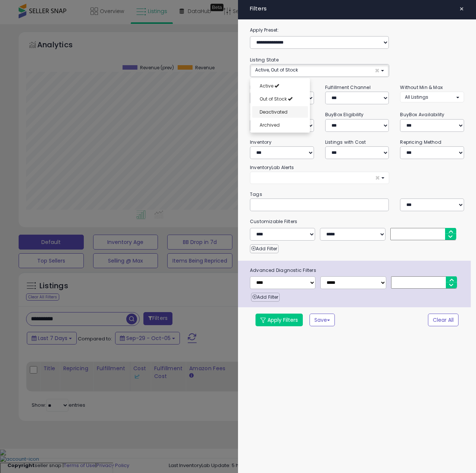 The height and width of the screenshot is (473, 476). I want to click on span: All Listings, so click(416, 96).